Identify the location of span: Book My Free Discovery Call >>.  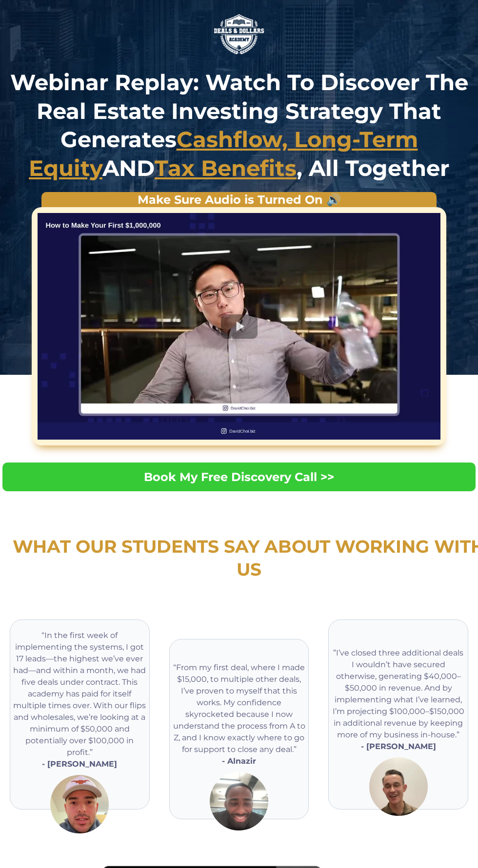
(239, 477).